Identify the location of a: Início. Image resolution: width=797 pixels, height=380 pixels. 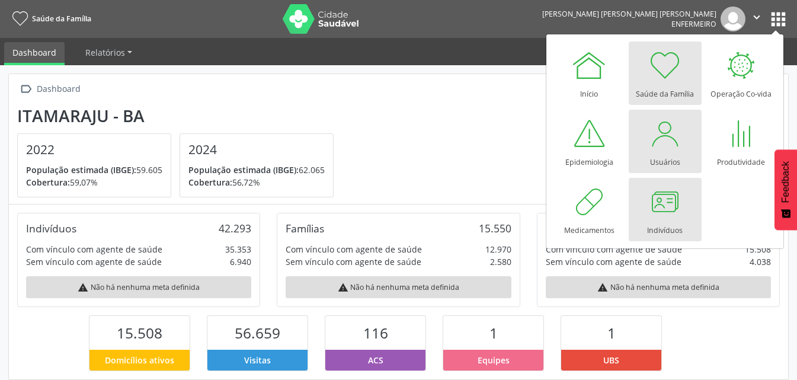
(589, 73).